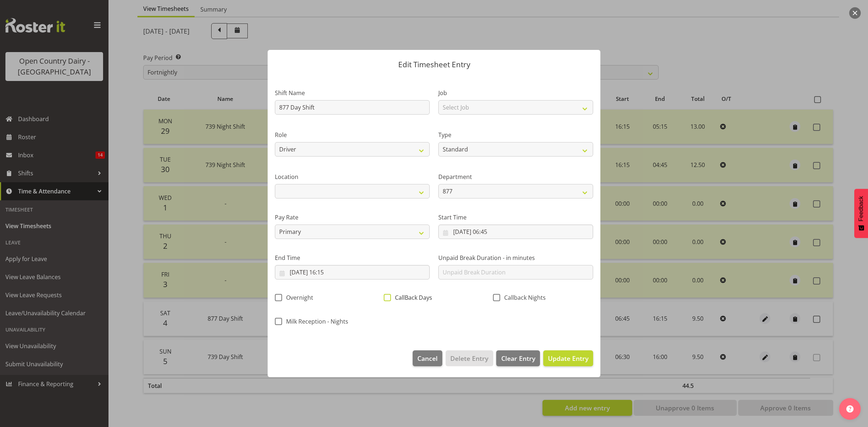 Image resolution: width=868 pixels, height=427 pixels. I want to click on label: Pay Rate, so click(353, 218).